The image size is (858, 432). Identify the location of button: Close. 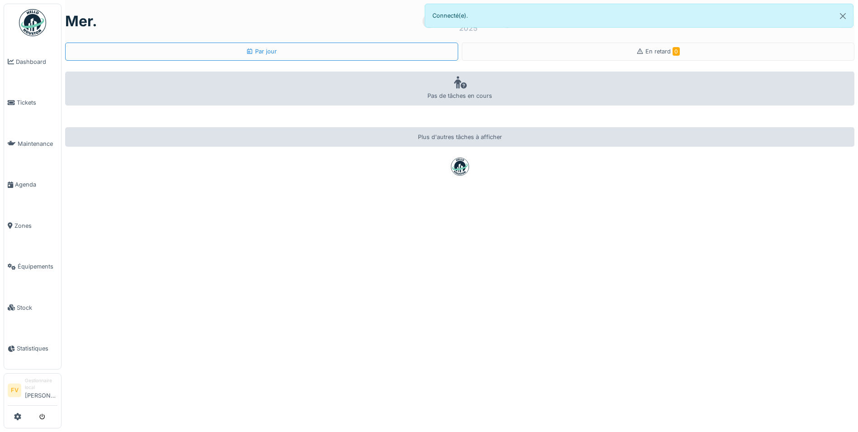
(843, 16).